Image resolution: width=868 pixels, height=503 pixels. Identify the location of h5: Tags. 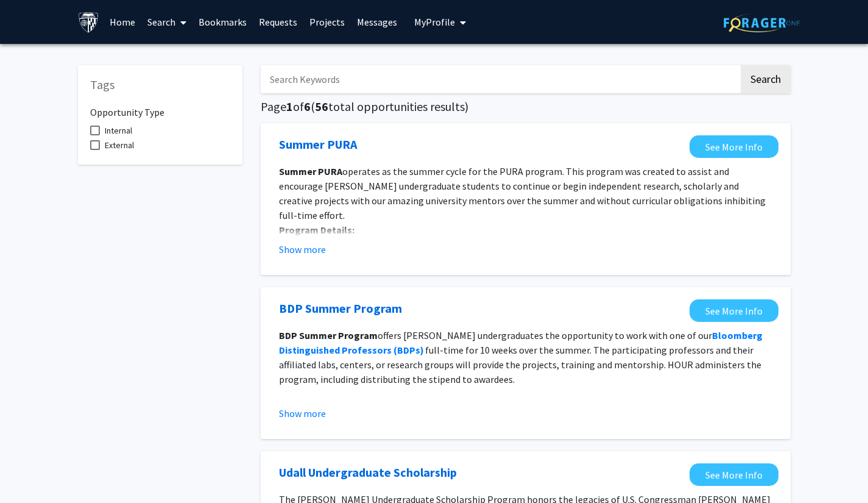
(160, 85).